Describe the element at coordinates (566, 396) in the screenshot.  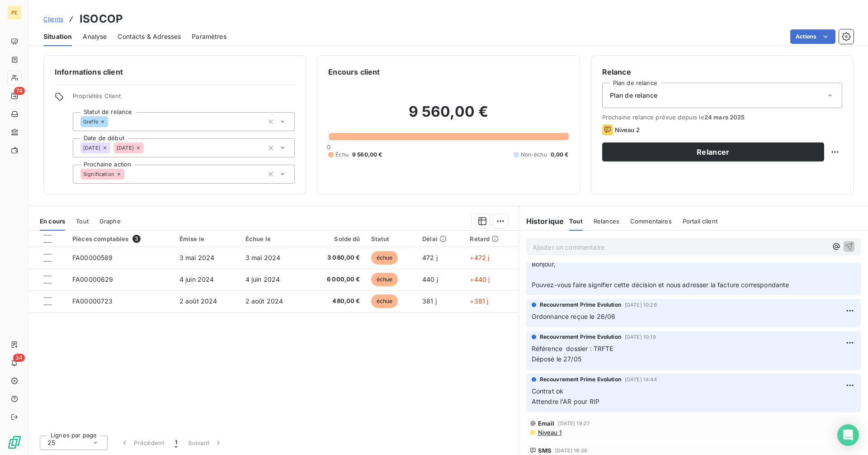
I see `span: Contrat ok Attendre l'AR pour RIP` at that location.